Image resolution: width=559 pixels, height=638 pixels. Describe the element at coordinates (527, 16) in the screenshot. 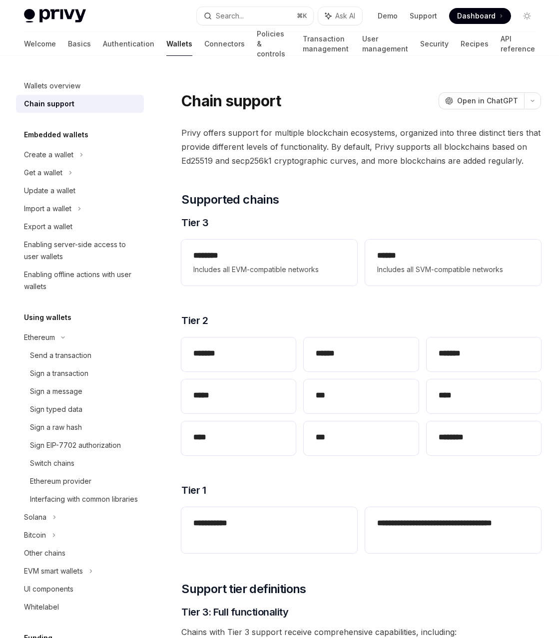

I see `button: Toggle dark mode` at that location.